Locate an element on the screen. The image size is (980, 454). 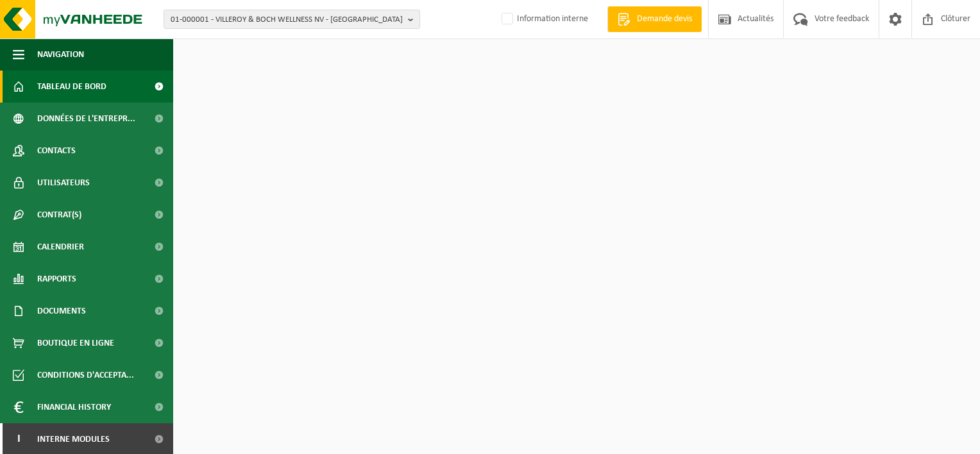
span: Rapports is located at coordinates (56, 279).